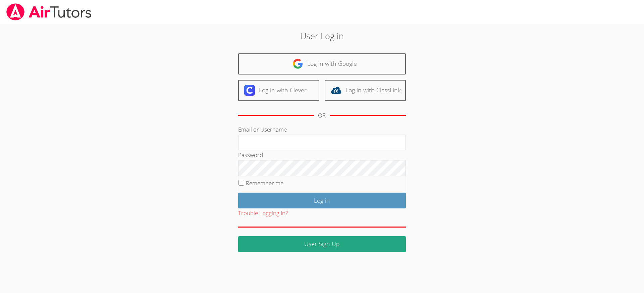 The height and width of the screenshot is (293, 644). Describe the element at coordinates (298, 64) in the screenshot. I see `img: google-logo-50288ca7cdecda66e5e0955fdab243c47b7ad437acaf1139b6f446037453330a.svg` at that location.